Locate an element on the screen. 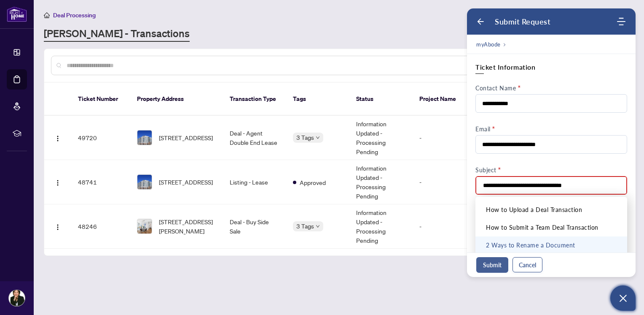 The height and width of the screenshot is (315, 644). td: 49720 is located at coordinates (100, 137).